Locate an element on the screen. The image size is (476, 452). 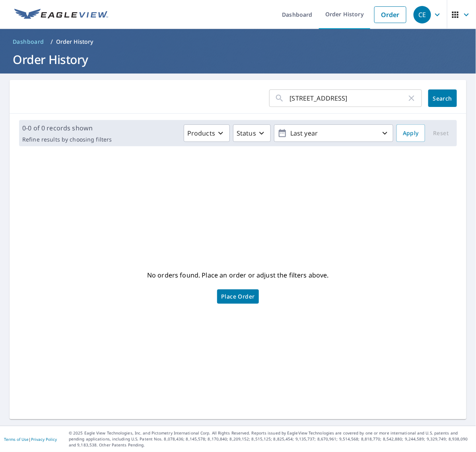
p: Refine results by choosing filters is located at coordinates (67, 140).